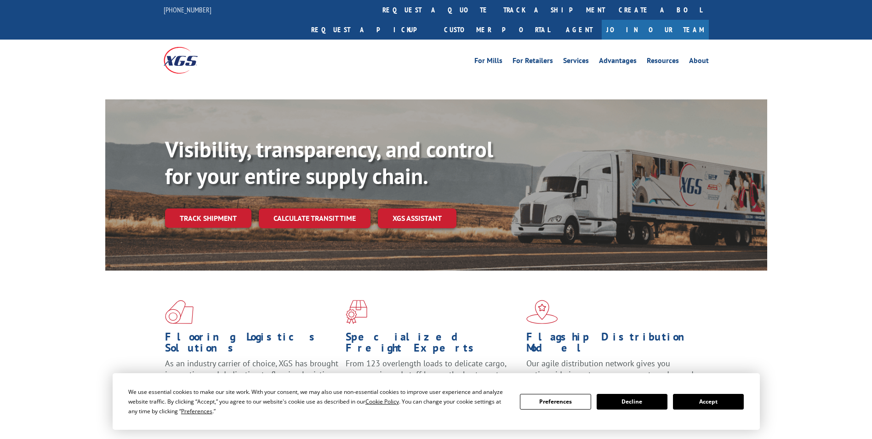 This screenshot has width=872, height=439. Describe the element at coordinates (197, 410) in the screenshot. I see `span: Preferences` at that location.